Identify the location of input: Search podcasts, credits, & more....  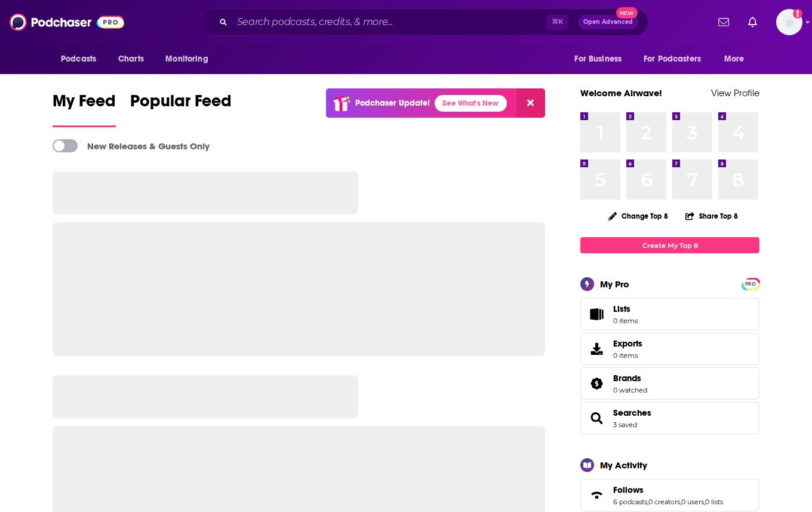
(390, 22).